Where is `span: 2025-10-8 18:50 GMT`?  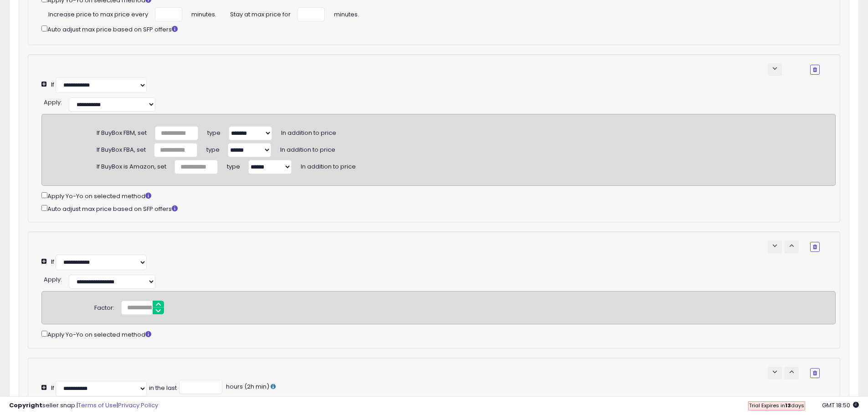 span: 2025-10-8 18:50 GMT is located at coordinates (840, 405).